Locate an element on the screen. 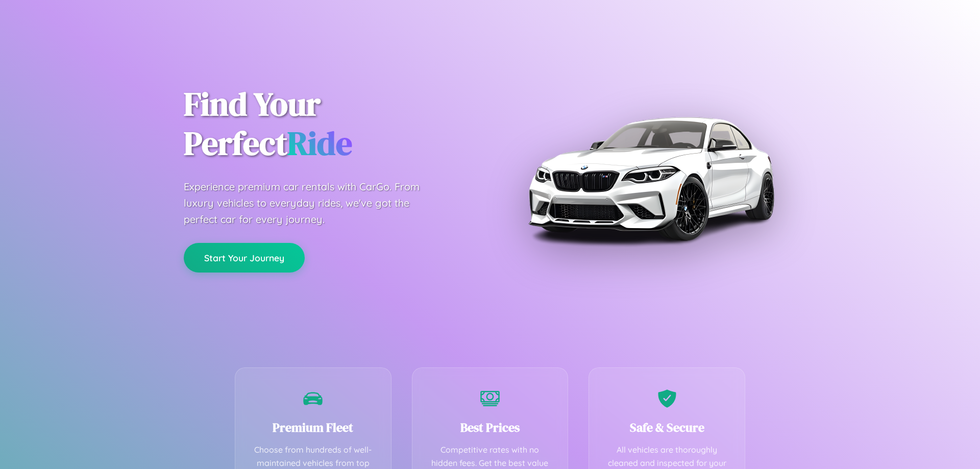 The image size is (980, 469). p: Experience premium car rentals with CarGo. From luxury vehicles to everyday rides, we've got the ... is located at coordinates (311, 203).